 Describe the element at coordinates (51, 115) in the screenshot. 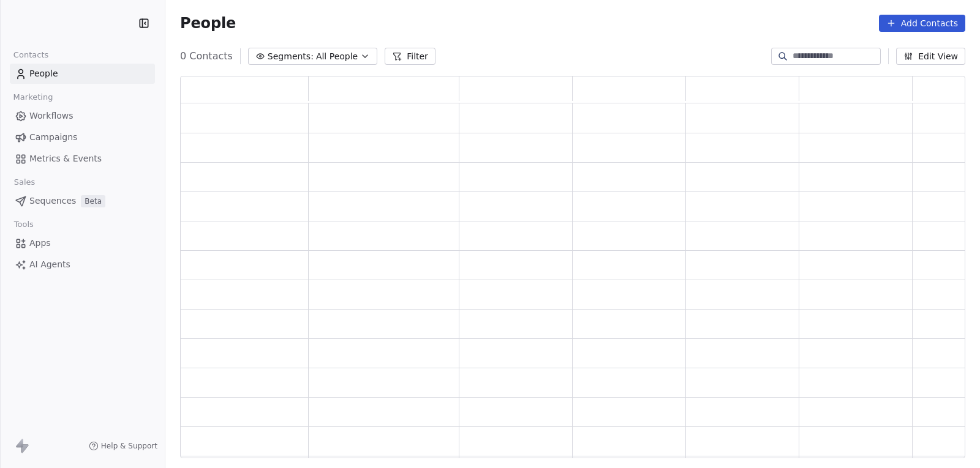

I see `span: Workflows` at that location.